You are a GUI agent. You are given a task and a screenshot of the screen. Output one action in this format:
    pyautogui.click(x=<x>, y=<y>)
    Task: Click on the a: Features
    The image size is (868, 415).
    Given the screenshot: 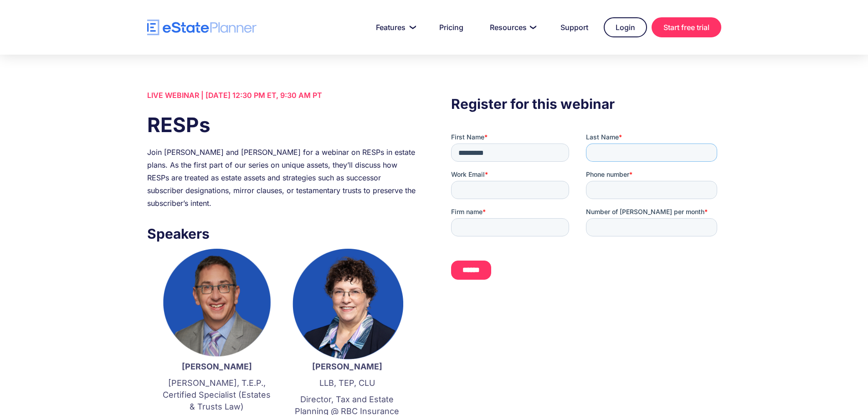 What is the action you would take?
    pyautogui.click(x=394, y=27)
    